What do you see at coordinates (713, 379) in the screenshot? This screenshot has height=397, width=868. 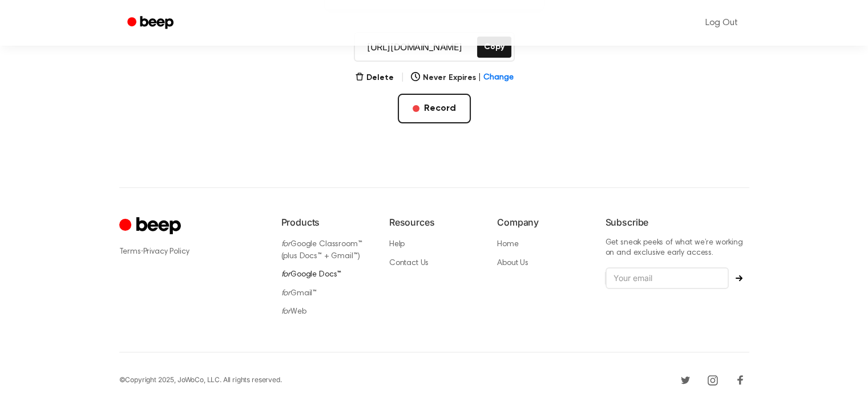 I see `a: Instagram` at bounding box center [713, 379].